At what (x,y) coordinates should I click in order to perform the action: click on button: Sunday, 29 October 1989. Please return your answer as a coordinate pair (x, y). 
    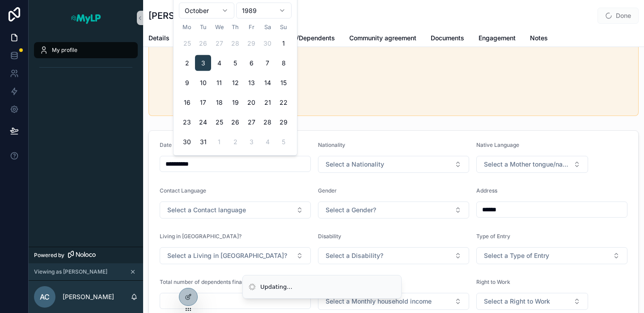
    Looking at the image, I should click on (283, 122).